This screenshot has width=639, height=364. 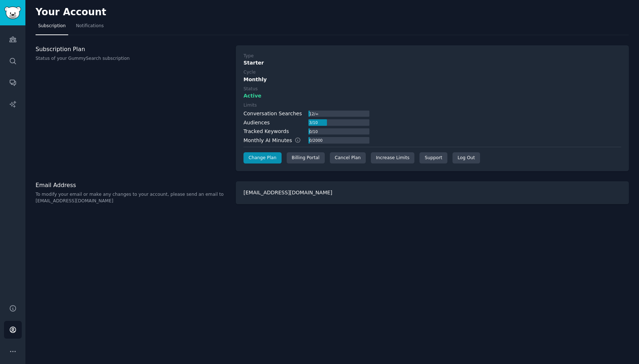 I want to click on div: Tracked Keywords, so click(x=266, y=131).